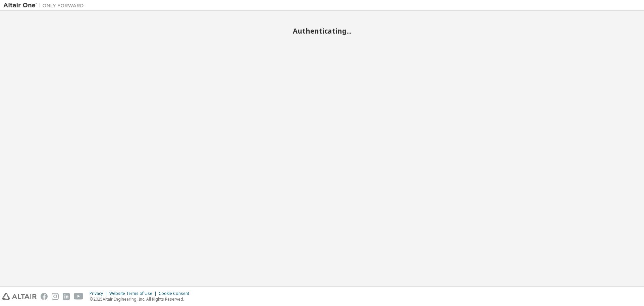  Describe the element at coordinates (99, 294) in the screenshot. I see `div: Privacy` at that location.